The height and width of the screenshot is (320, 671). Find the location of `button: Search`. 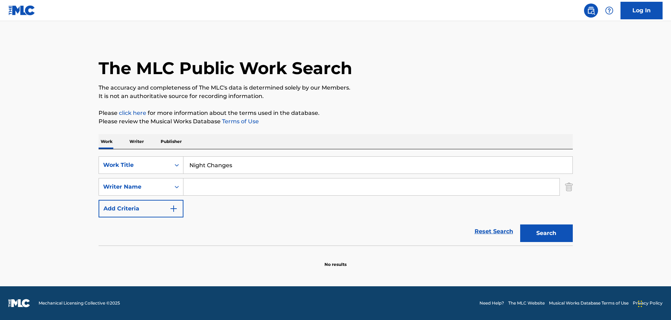

button: Search is located at coordinates (547, 233).